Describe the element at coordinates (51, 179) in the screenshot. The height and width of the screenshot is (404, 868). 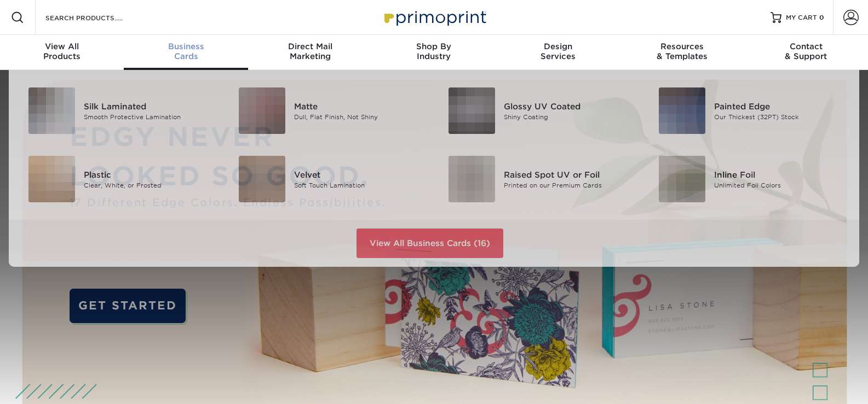
I see `img: Plastic Business Cards` at that location.